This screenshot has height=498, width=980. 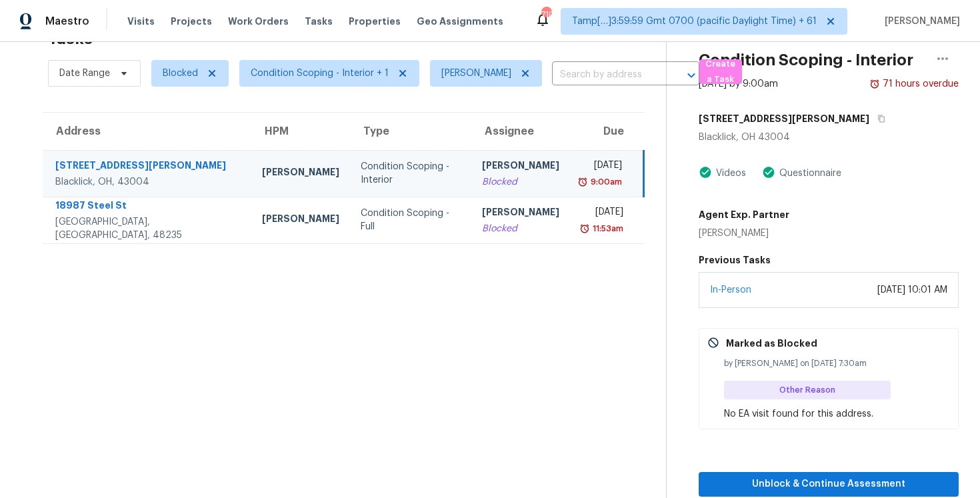 I want to click on button: Unblock & Continue Assessment, so click(x=828, y=485).